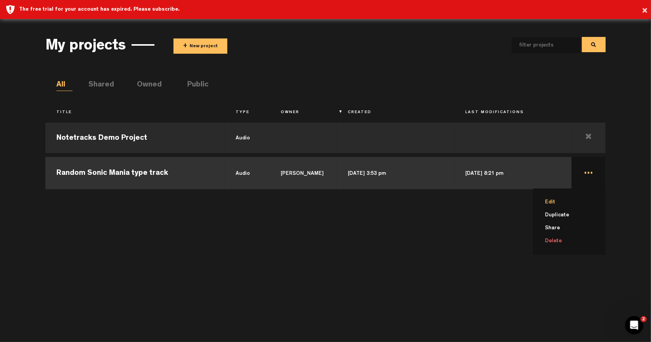 The image size is (651, 342). I want to click on li: Edit, so click(573, 202).